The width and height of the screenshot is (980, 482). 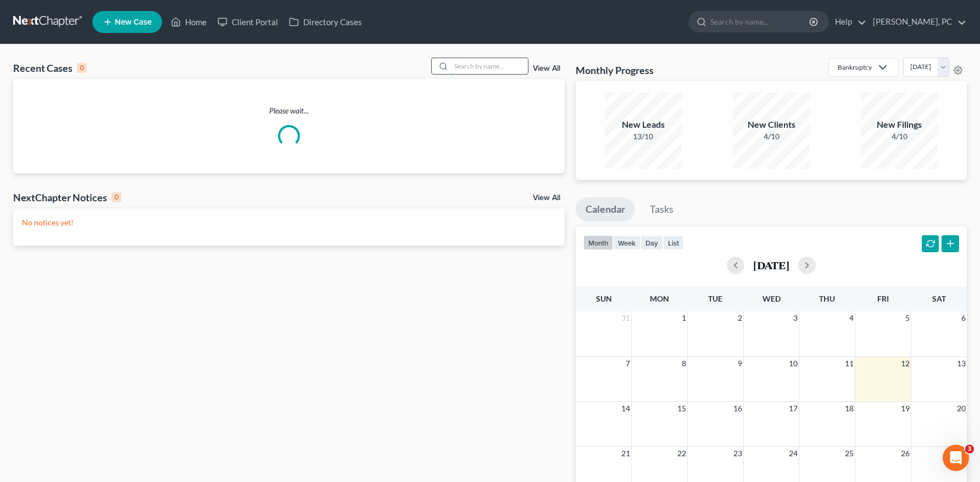 What do you see at coordinates (50, 68) in the screenshot?
I see `div: Recent Cases` at bounding box center [50, 68].